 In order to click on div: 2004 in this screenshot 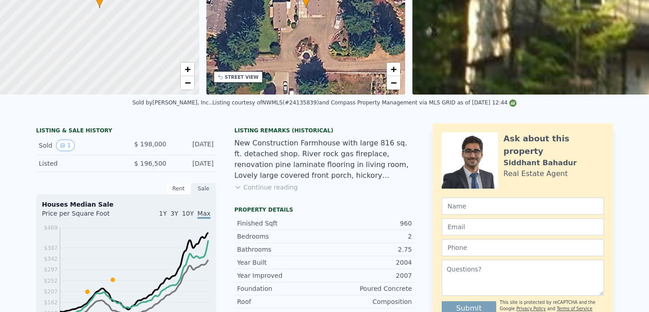, I will do `click(368, 263)`.